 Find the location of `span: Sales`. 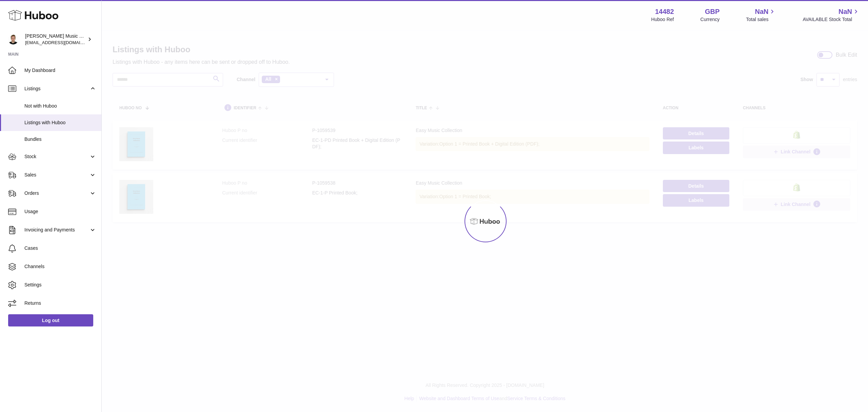

span: Sales is located at coordinates (56, 175).